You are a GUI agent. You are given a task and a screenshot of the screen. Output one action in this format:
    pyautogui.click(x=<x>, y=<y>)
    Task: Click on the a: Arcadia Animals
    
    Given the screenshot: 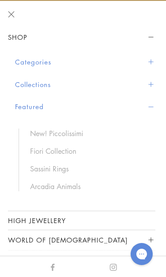 What is the action you would take?
    pyautogui.click(x=88, y=187)
    